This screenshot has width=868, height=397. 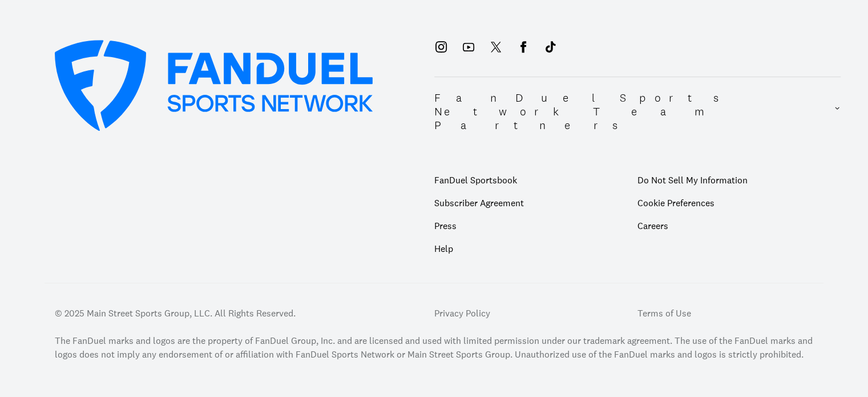 What do you see at coordinates (725, 226) in the screenshot?
I see `a: Careers` at bounding box center [725, 226].